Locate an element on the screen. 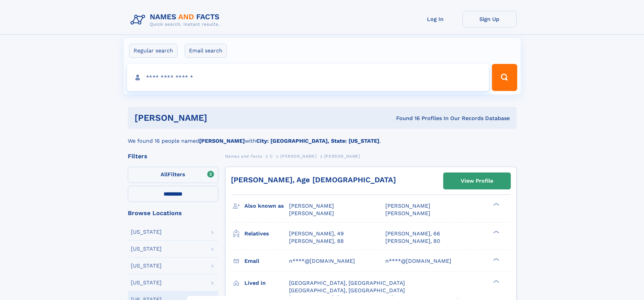 The height and width of the screenshot is (300, 644). h3: Lived in is located at coordinates (267, 283).